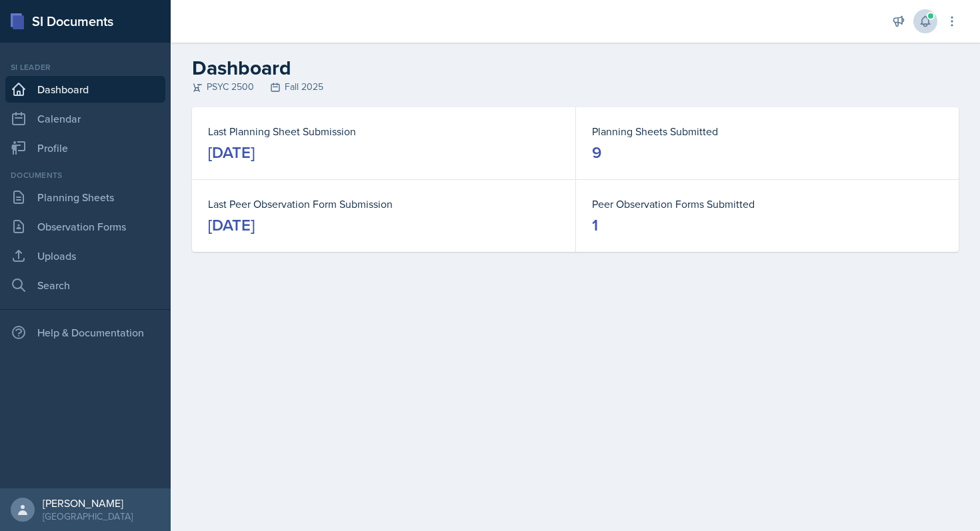 The image size is (980, 531). I want to click on a: Dashboard, so click(85, 89).